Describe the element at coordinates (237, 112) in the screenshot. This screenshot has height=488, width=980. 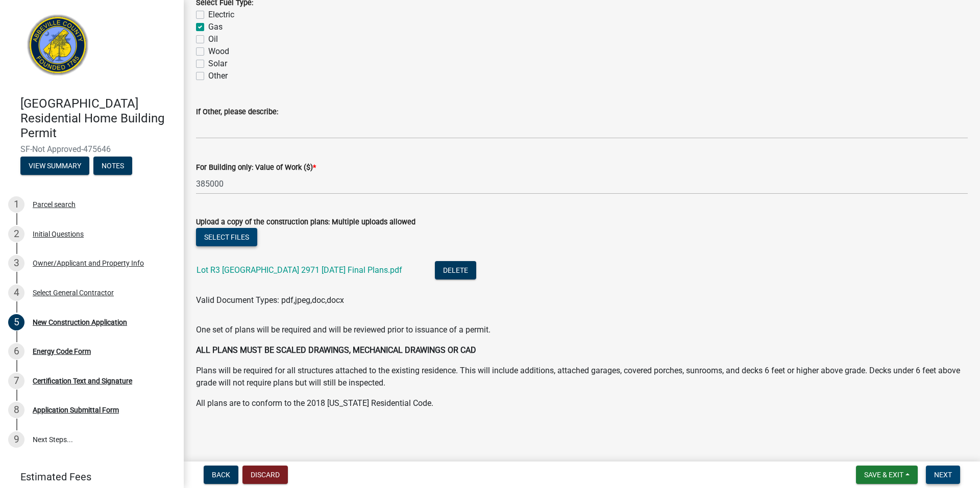
I see `label: If Other, please describe:` at that location.